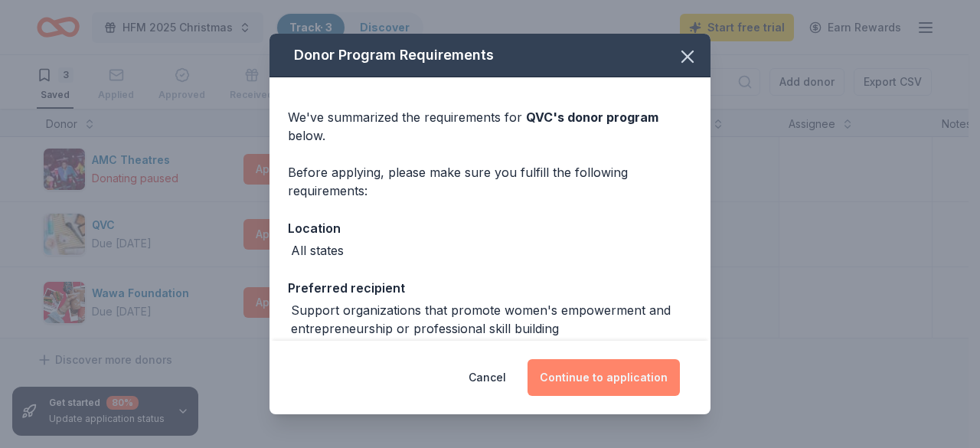 This screenshot has height=448, width=980. What do you see at coordinates (490, 55) in the screenshot?
I see `div: Donor Program Requirements` at bounding box center [490, 55].